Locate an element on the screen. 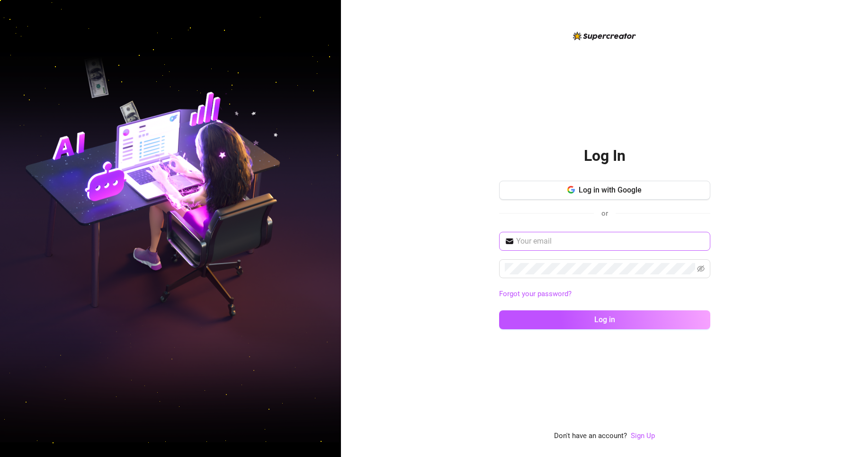 The width and height of the screenshot is (868, 457). span: Log in is located at coordinates (605, 320).